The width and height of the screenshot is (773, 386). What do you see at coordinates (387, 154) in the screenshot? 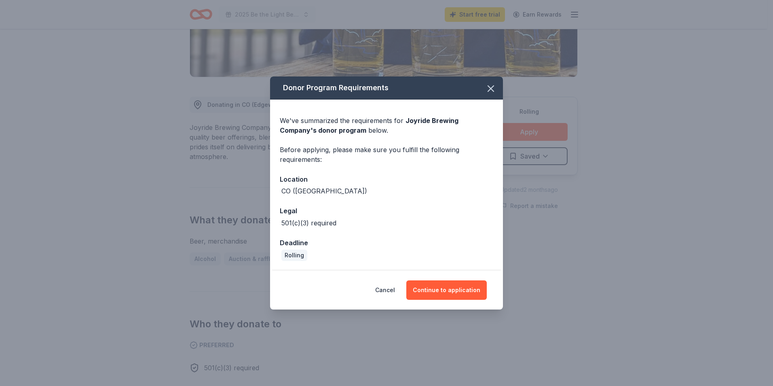
I see `div: Before applying, please make sure you fulfill the following requirements:` at bounding box center [387, 154].